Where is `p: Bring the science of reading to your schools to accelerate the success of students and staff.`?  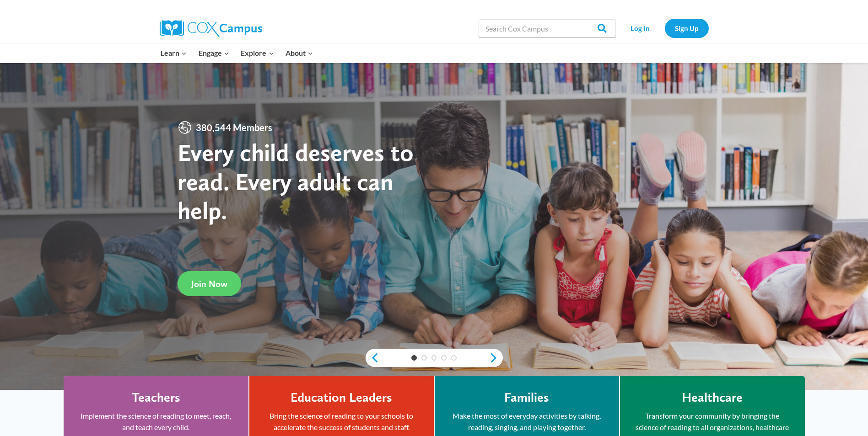
p: Bring the science of reading to your schools to accelerate the success of students and staff. is located at coordinates (341, 422).